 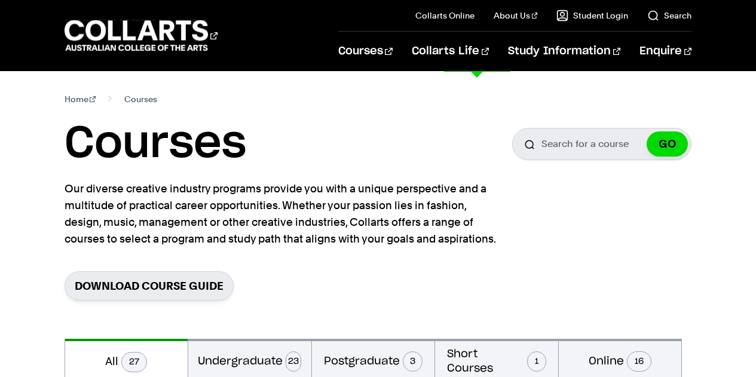 What do you see at coordinates (293, 362) in the screenshot?
I see `span: 23` at bounding box center [293, 362].